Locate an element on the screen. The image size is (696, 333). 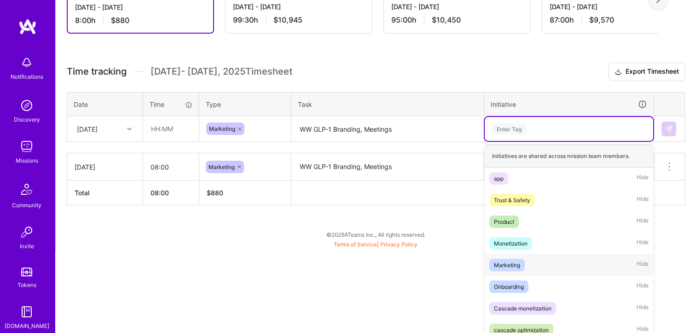
div: Invite is located at coordinates (27, 246).